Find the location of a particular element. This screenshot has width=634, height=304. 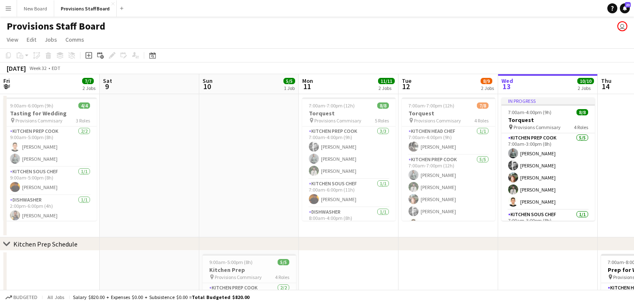

div: 9:00am-6:00pm (9h)4/4Tasting for Wedding Provisions Commisary3 RolesKitchen Prep Cook2/29:00am-5:... is located at coordinates (50, 159).